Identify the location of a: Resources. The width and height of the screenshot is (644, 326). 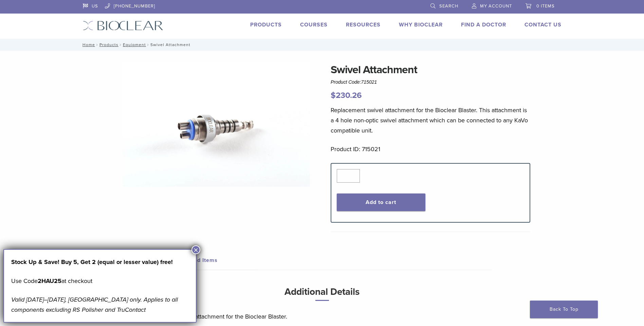
(363, 25).